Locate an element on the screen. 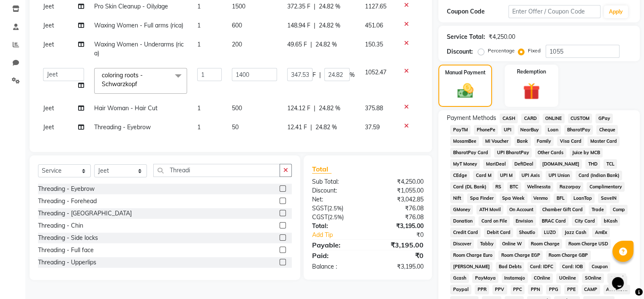  span: PPV is located at coordinates (499, 289).